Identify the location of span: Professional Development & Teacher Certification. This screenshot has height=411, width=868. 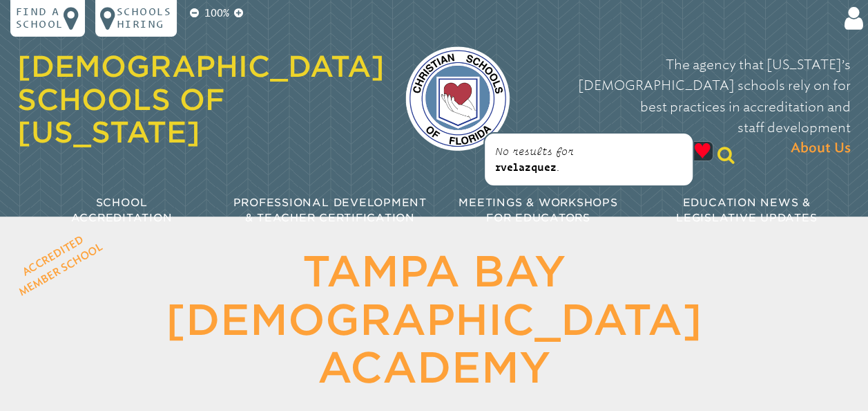
(330, 210).